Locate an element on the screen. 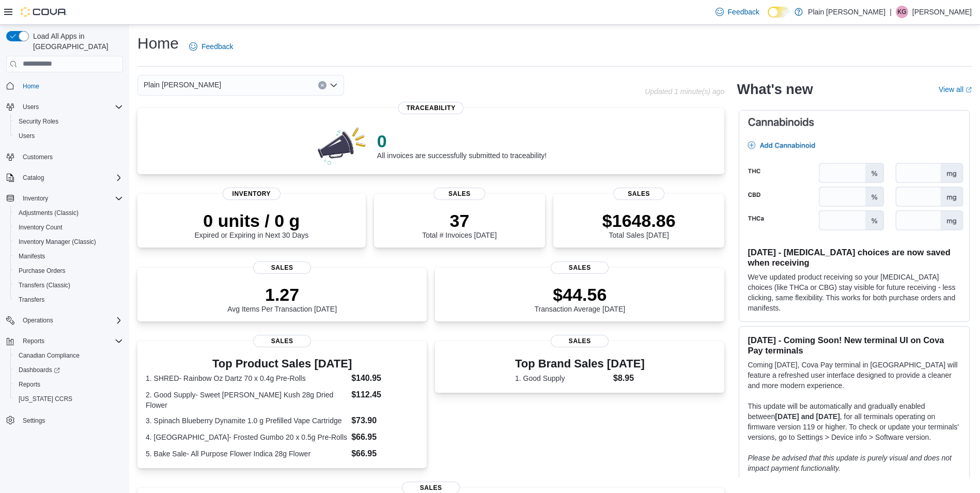 The width and height of the screenshot is (980, 493). a: Users is located at coordinates (26, 136).